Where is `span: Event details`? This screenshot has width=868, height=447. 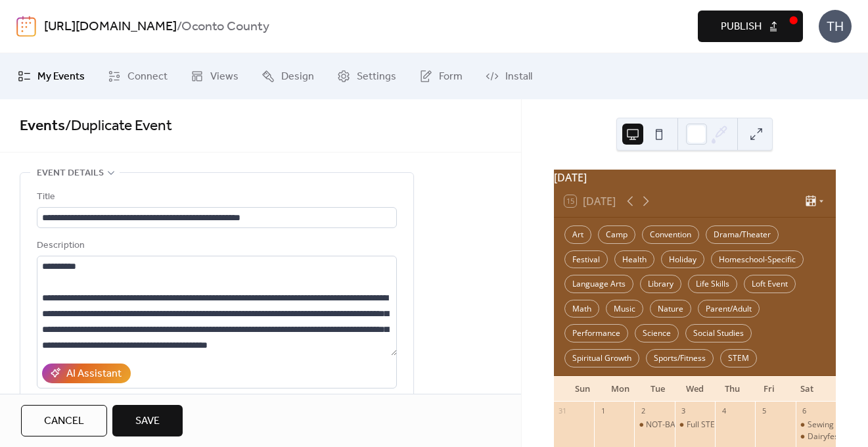
span: Event details is located at coordinates (70, 174).